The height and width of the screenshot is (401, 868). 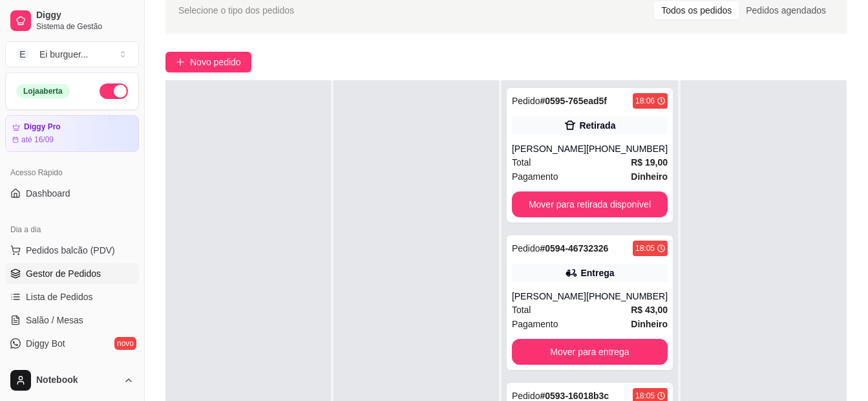 What do you see at coordinates (208, 62) in the screenshot?
I see `button: Novo pedido` at bounding box center [208, 62].